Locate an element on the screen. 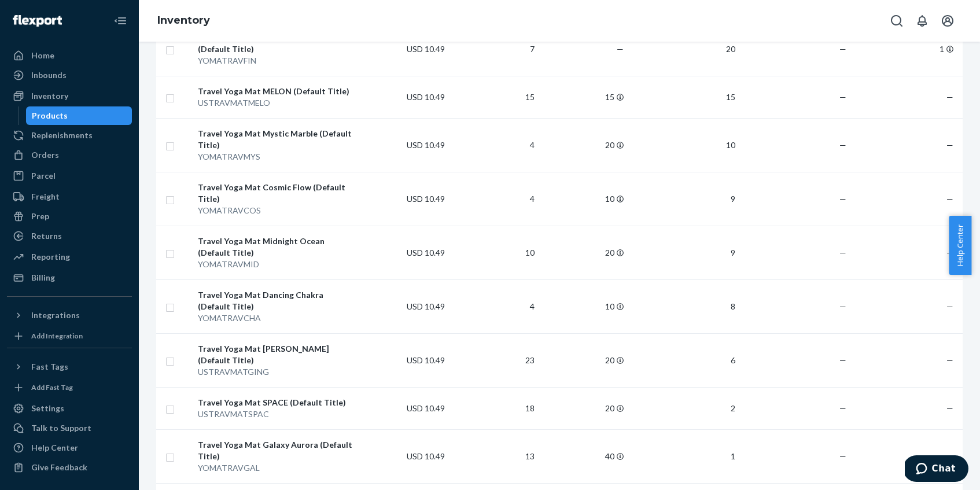  td: 23 is located at coordinates (494, 360).